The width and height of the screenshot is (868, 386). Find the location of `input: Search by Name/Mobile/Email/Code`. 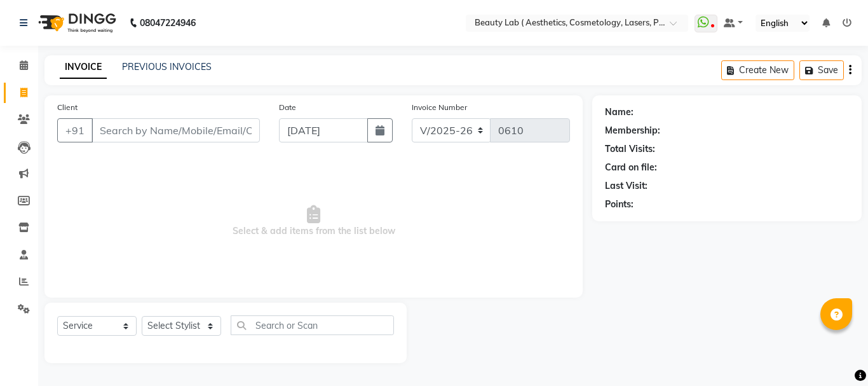

input: Search by Name/Mobile/Email/Code is located at coordinates (175, 130).